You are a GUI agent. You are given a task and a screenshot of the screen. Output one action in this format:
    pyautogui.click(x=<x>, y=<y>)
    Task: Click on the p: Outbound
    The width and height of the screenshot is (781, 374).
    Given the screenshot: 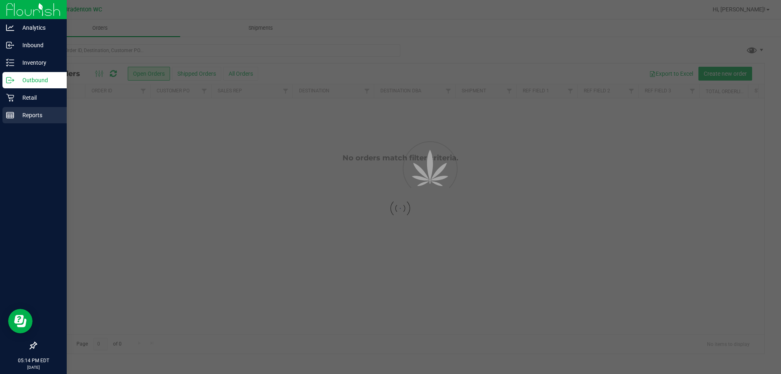 What is the action you would take?
    pyautogui.click(x=39, y=80)
    